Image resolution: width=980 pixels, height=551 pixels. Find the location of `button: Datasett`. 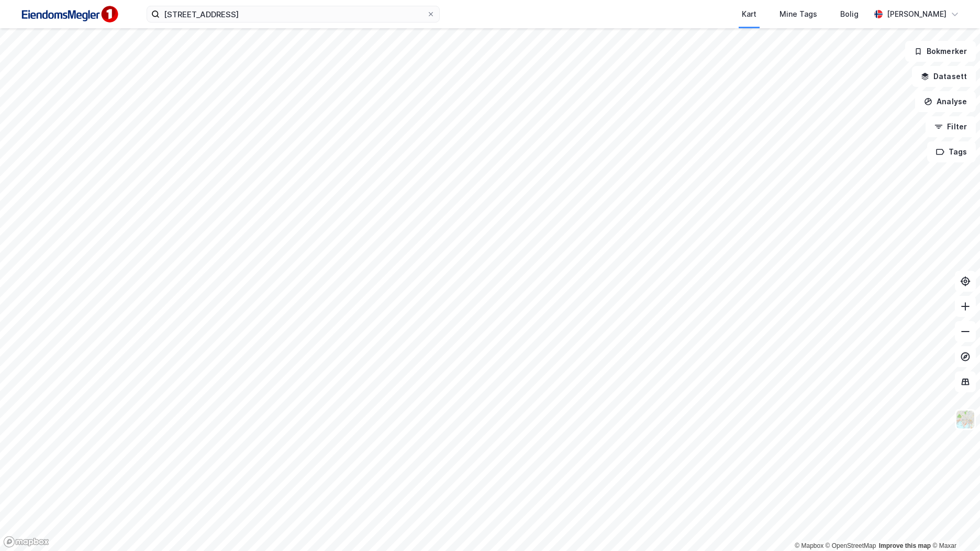

button: Datasett is located at coordinates (944, 77).